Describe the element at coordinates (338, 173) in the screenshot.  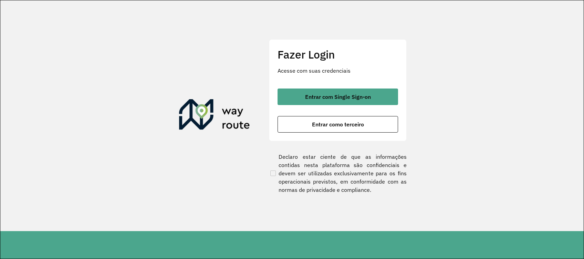
I see `label: Declaro estar ciente de que as informações contidas nesta plataforma são confidenciais e devem se...` at that location.